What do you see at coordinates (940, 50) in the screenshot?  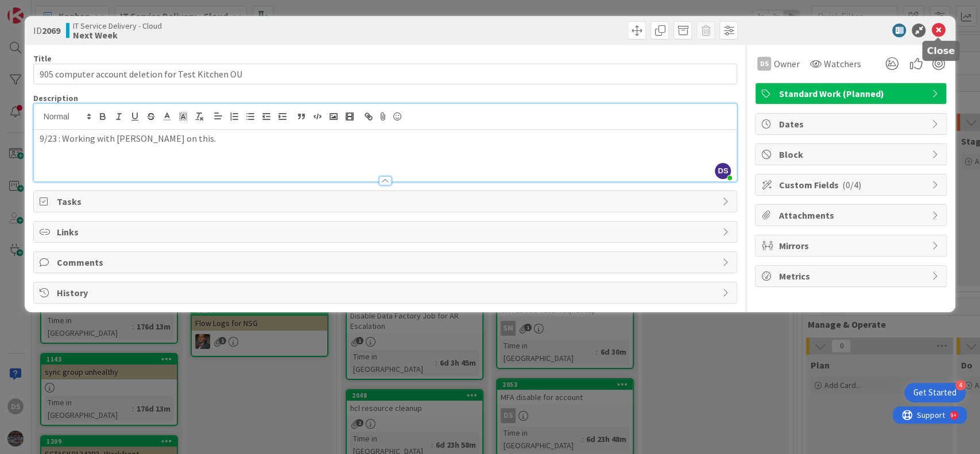 I see `h5: Close` at bounding box center [940, 50].